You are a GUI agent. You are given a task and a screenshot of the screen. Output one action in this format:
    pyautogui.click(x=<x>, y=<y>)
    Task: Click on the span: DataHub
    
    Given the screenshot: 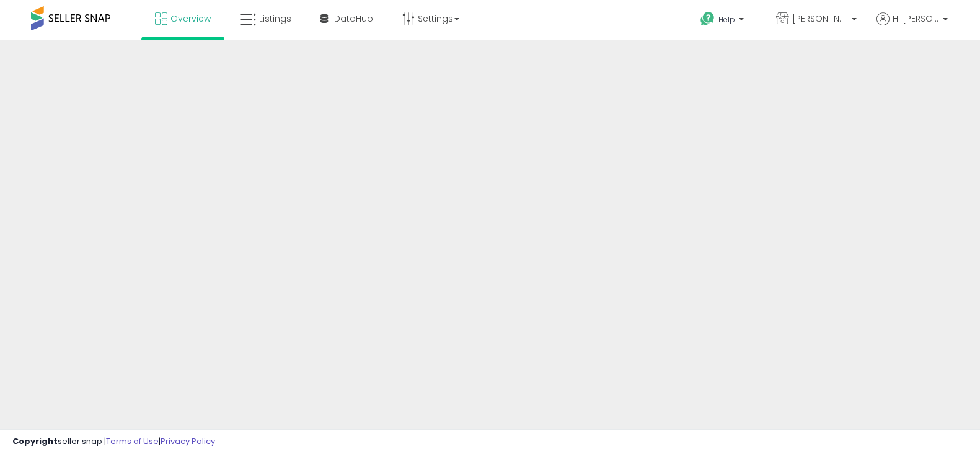 What is the action you would take?
    pyautogui.click(x=353, y=18)
    